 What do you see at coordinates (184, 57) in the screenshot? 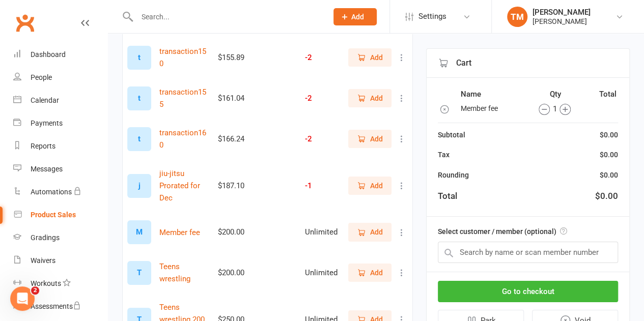
I see `button: transaction150` at bounding box center [184, 57].